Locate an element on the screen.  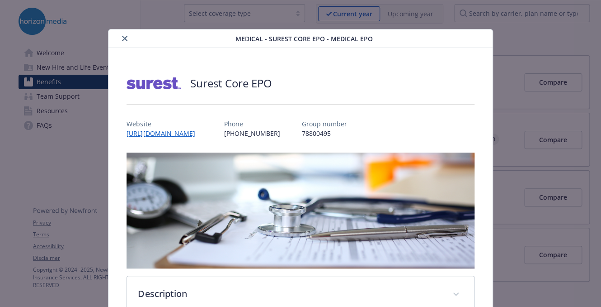
span: Medical - Surest Core EPO - Medical EPO is located at coordinates (304, 38).